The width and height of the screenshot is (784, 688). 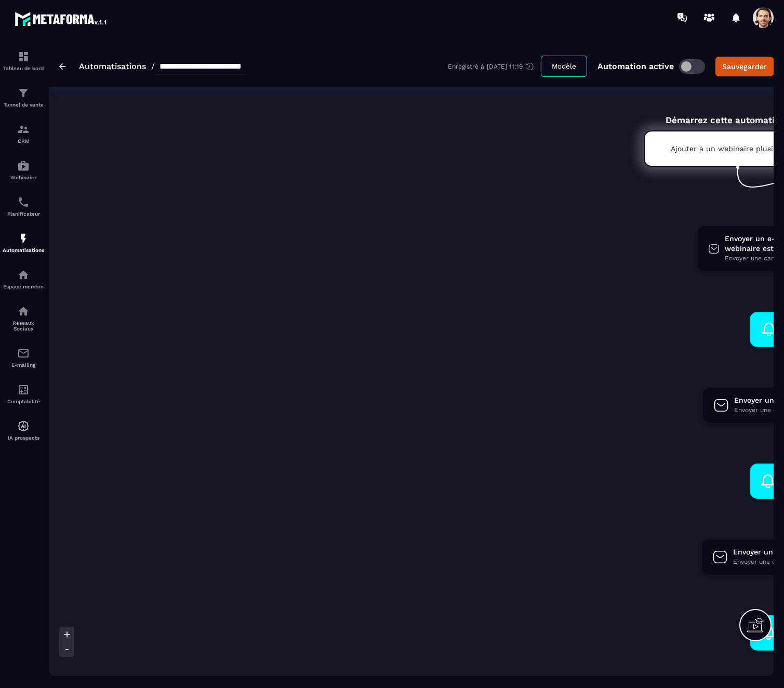 What do you see at coordinates (564, 66) in the screenshot?
I see `button: Modèle` at bounding box center [564, 66].